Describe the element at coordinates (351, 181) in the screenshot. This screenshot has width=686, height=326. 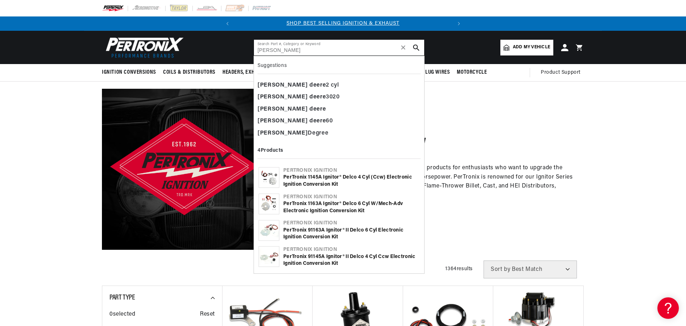
I see `div: PerTronix 1145A Ignitor® Delco 4 cyl (ccw) Electronic Ignition Conversion Kit` at that location.